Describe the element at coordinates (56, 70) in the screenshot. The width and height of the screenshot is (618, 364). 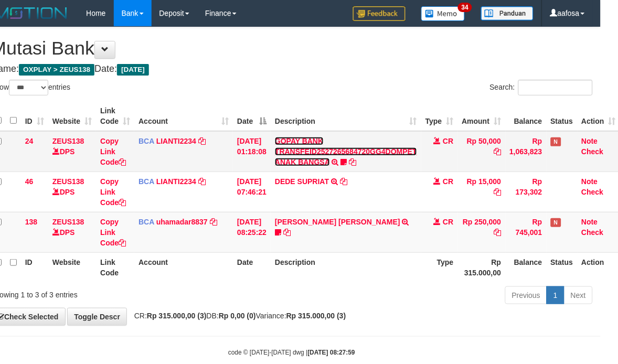
I see `span: OXPLAY > ZEUS138` at that location.